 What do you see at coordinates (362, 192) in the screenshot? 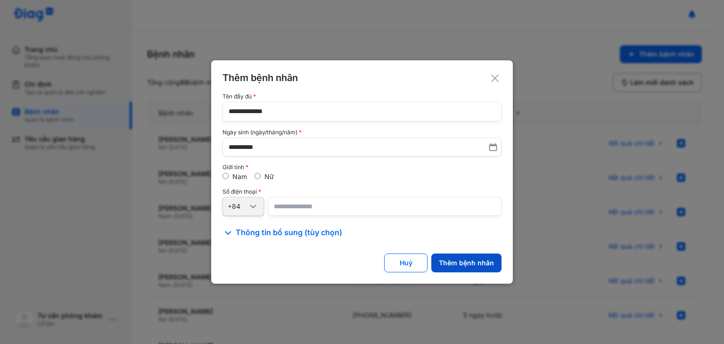
I see `div: Số điện thoại` at bounding box center [362, 192].